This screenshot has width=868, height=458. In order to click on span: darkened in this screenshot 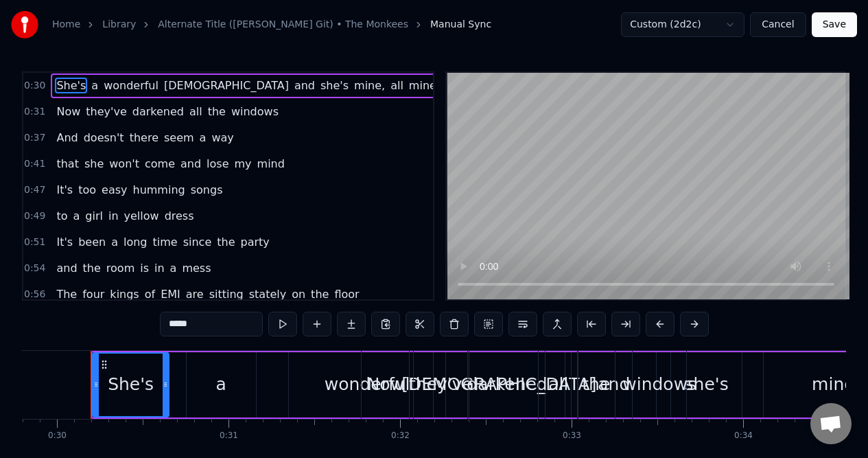, I will do `click(158, 111)`.